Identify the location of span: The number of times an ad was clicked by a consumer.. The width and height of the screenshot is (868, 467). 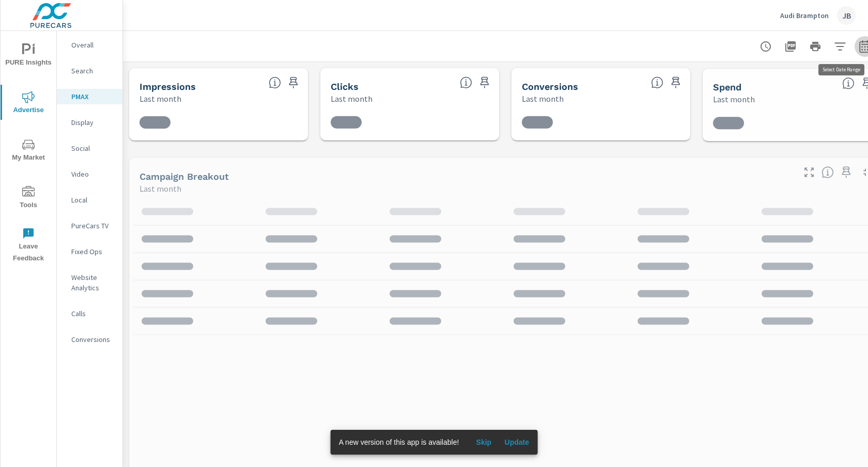
(466, 83).